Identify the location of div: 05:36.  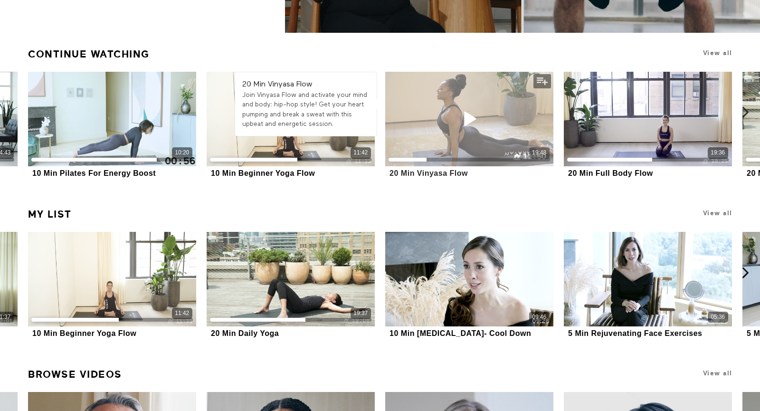
(718, 317).